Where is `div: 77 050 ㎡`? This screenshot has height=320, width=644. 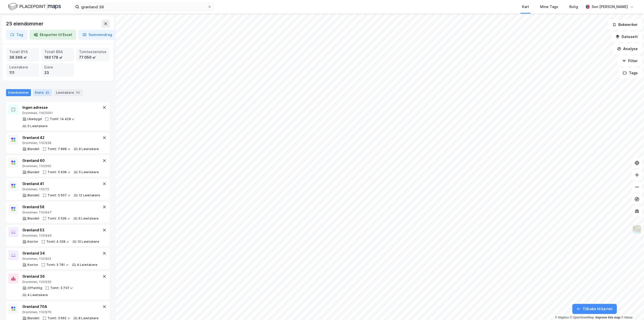 div: 77 050 ㎡ is located at coordinates (93, 57).